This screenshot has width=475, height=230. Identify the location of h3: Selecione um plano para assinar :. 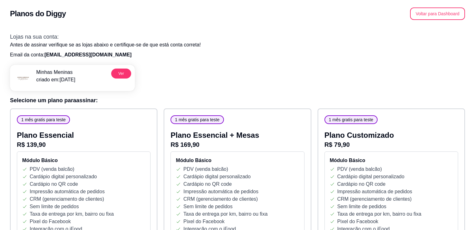
(237, 101).